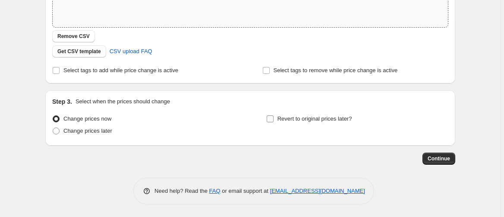 This screenshot has height=217, width=504. What do you see at coordinates (131, 51) in the screenshot?
I see `span: CSV upload FAQ` at bounding box center [131, 51].